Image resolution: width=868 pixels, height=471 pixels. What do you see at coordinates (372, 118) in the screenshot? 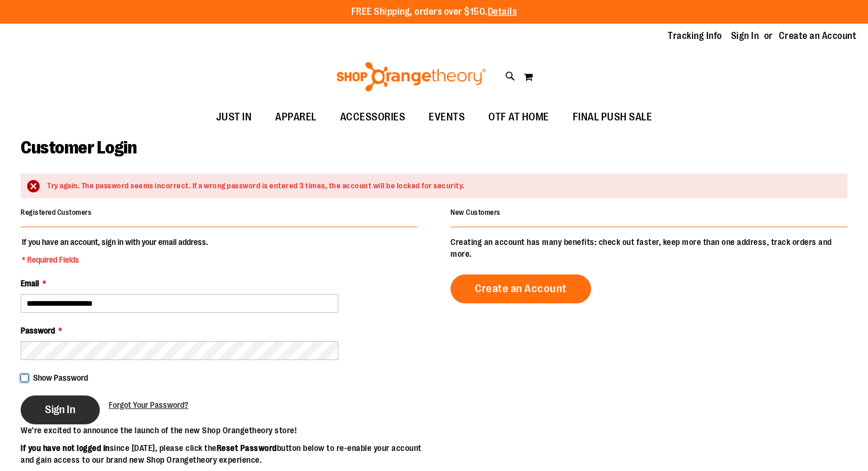
I see `a: ACCESSORIES` at bounding box center [372, 118].